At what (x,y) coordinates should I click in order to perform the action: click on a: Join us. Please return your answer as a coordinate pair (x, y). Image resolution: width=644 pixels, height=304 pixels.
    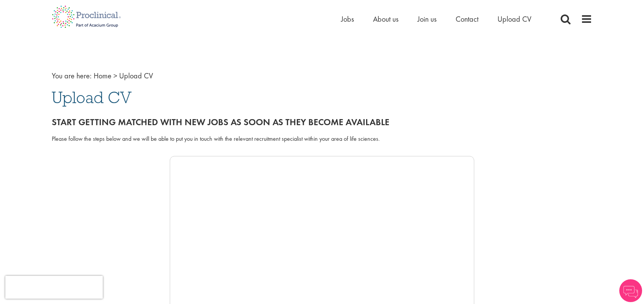
    Looking at the image, I should click on (427, 19).